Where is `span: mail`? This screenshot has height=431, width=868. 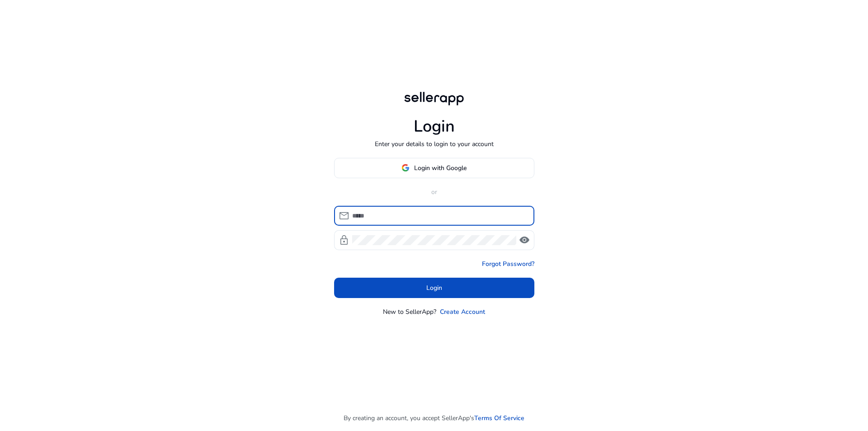 span: mail is located at coordinates (344, 216).